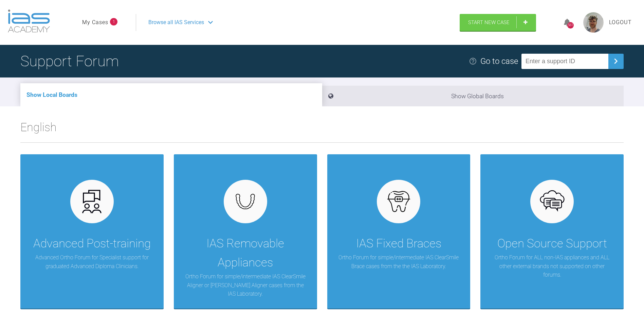  Describe the element at coordinates (114, 22) in the screenshot. I see `span: 1` at that location.